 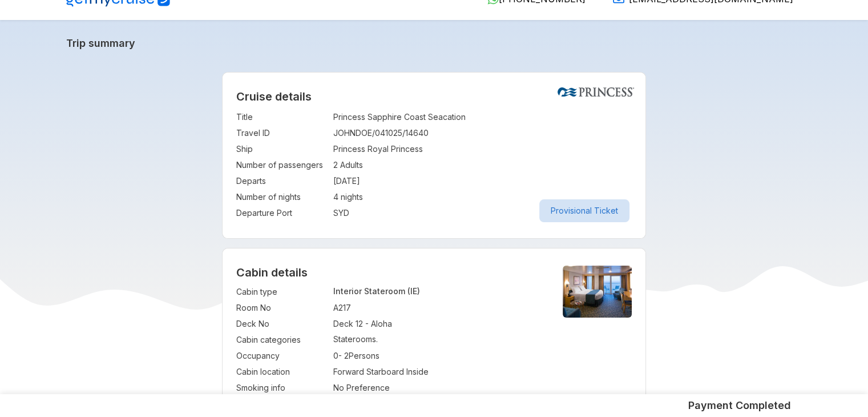 What do you see at coordinates (434, 43) in the screenshot?
I see `a: Trip summary` at bounding box center [434, 43].